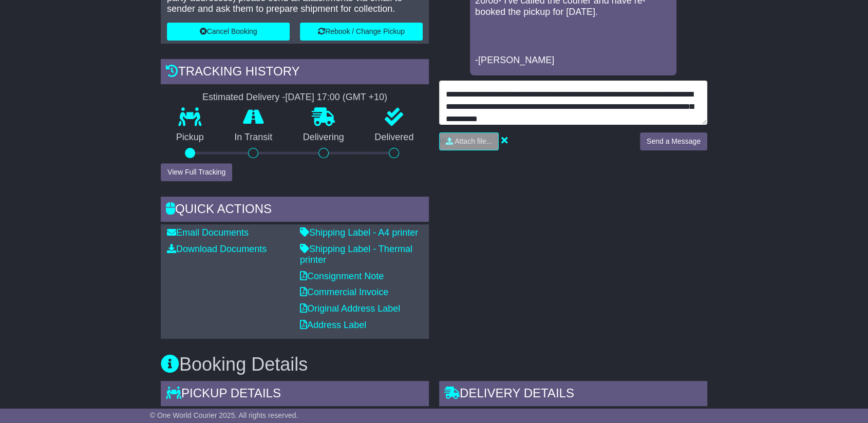  Describe the element at coordinates (228, 32) in the screenshot. I see `button: Cancel Booking` at that location.